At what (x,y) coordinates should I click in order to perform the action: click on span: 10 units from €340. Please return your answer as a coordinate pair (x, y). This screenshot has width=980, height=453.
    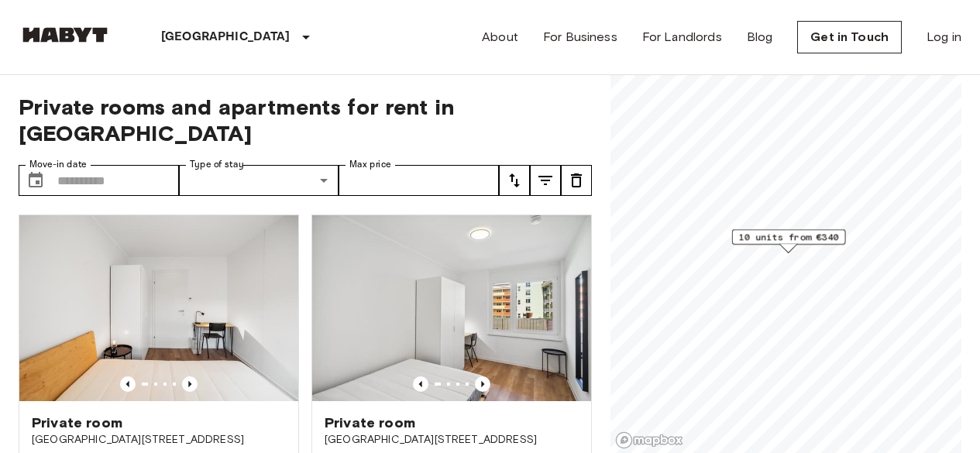
    Looking at the image, I should click on (789, 237).